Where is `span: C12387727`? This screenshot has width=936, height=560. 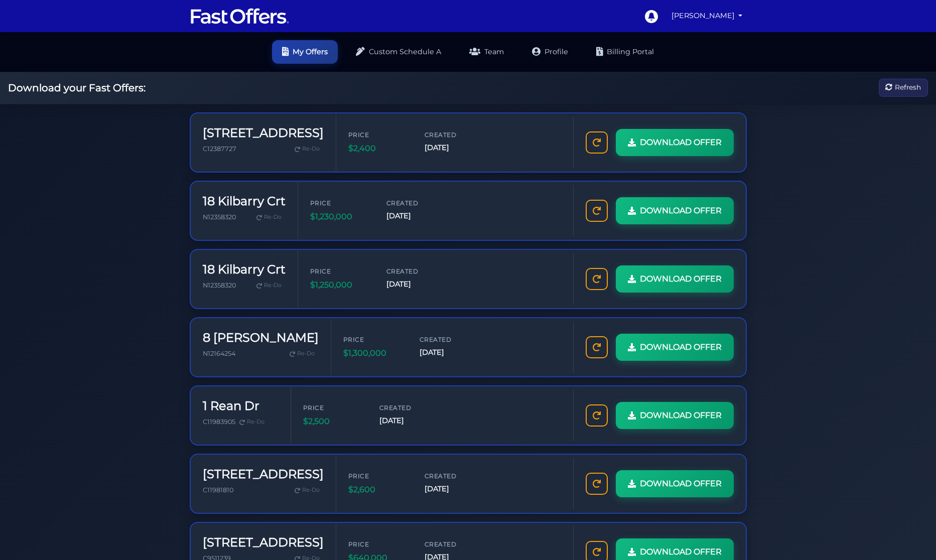
span: C12387727 is located at coordinates (219, 148).